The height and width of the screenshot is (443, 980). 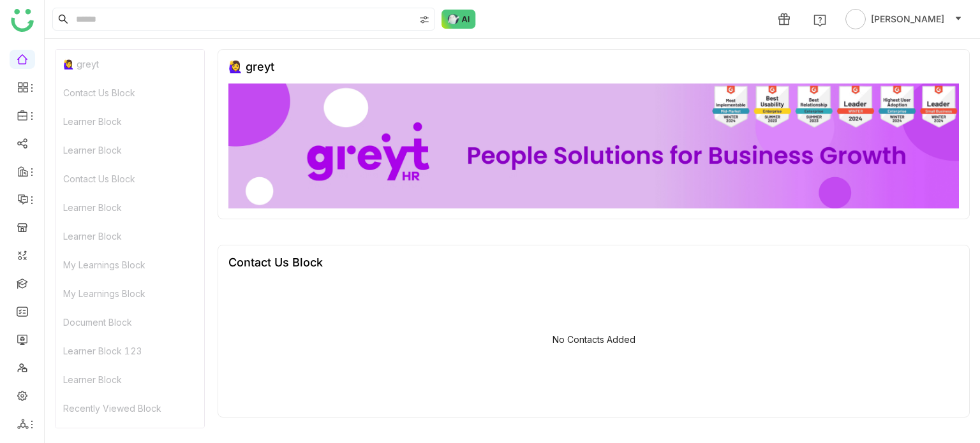 I want to click on img: avatar, so click(x=855, y=19).